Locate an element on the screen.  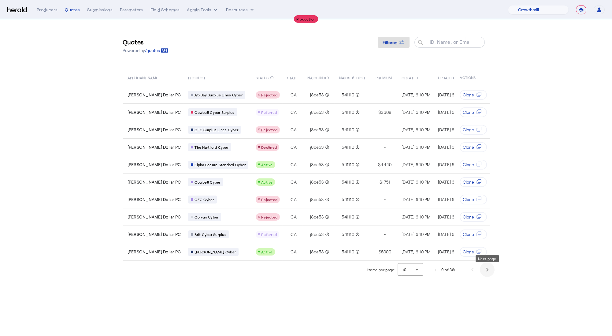
span: 10 is located at coordinates (404, 269).